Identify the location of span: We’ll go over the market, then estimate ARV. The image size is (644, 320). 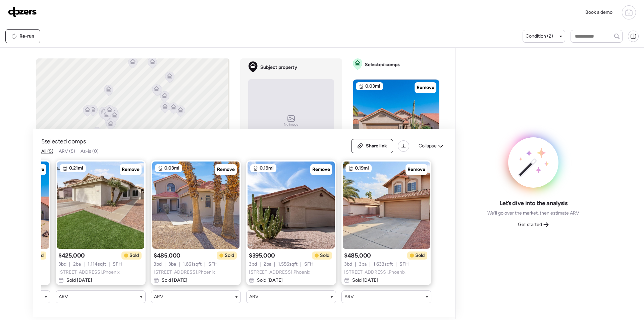
(533, 214).